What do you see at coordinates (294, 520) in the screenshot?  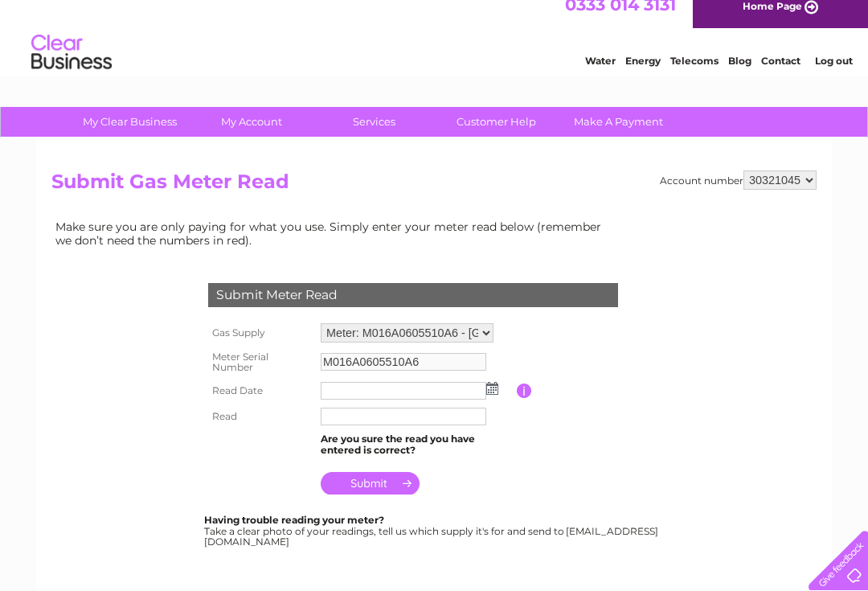 I see `b: Having trouble reading your meter?` at bounding box center [294, 520].